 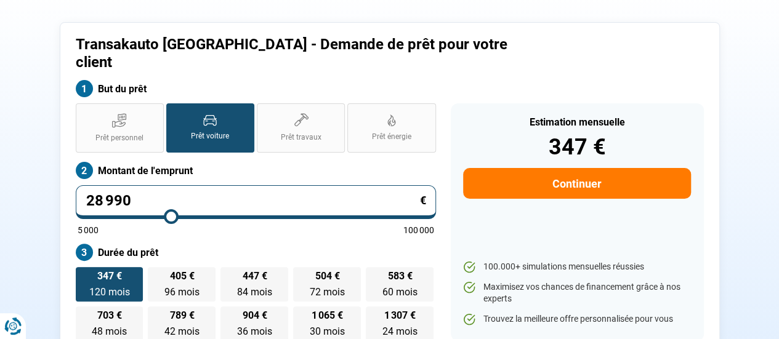 What do you see at coordinates (327, 316) in the screenshot?
I see `span: 1 065 €` at bounding box center [327, 316].